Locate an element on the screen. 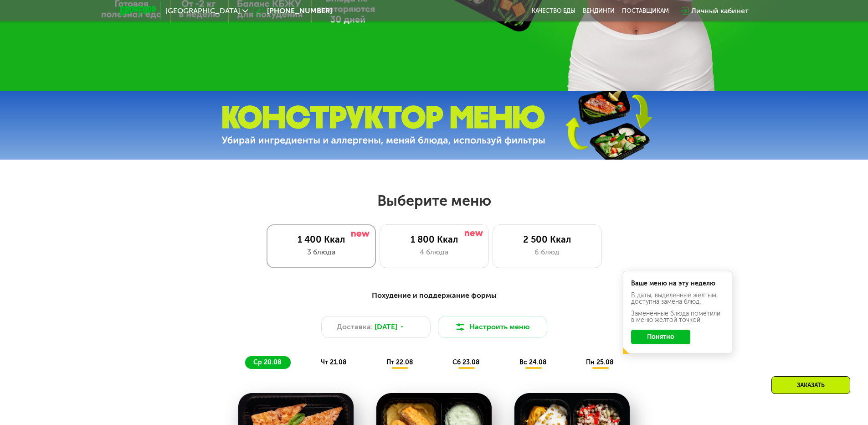 This screenshot has height=425, width=868. div: Ваше меню на эту неделю is located at coordinates (677, 283).